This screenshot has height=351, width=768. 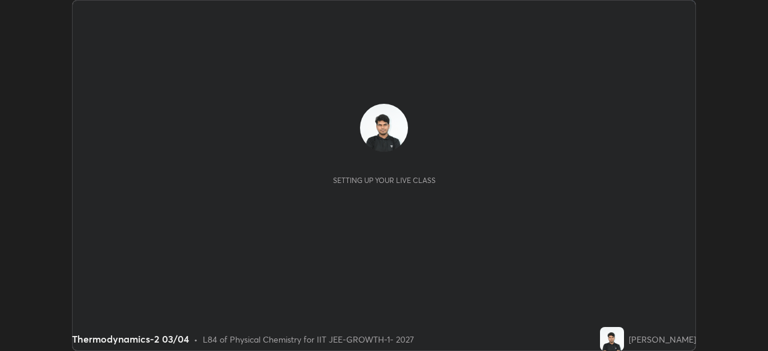 What do you see at coordinates (309, 339) in the screenshot?
I see `div: L84 of Physical Chemistry for IIT JEE-GROWTH-1- 2027` at bounding box center [309, 339].